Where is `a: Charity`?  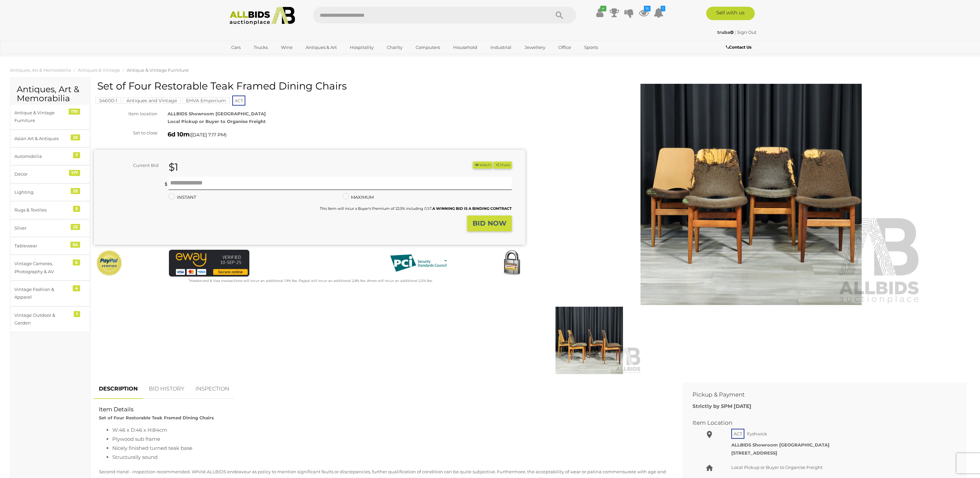 a: Charity is located at coordinates (394, 47).